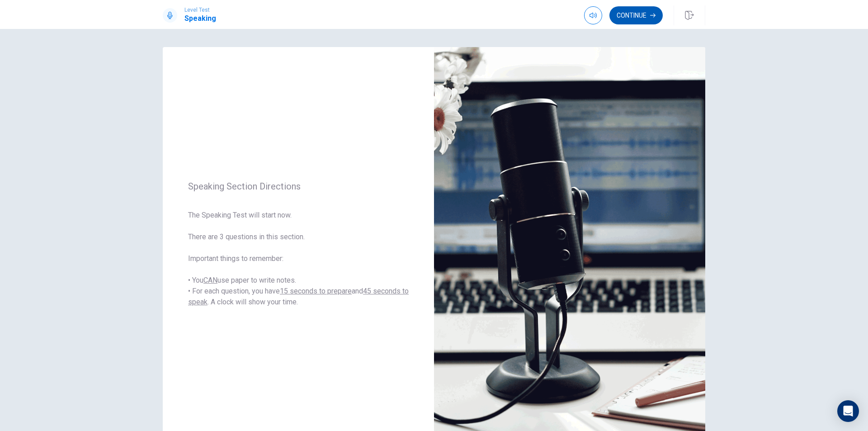 The height and width of the screenshot is (431, 868). I want to click on span: Level Test, so click(200, 9).